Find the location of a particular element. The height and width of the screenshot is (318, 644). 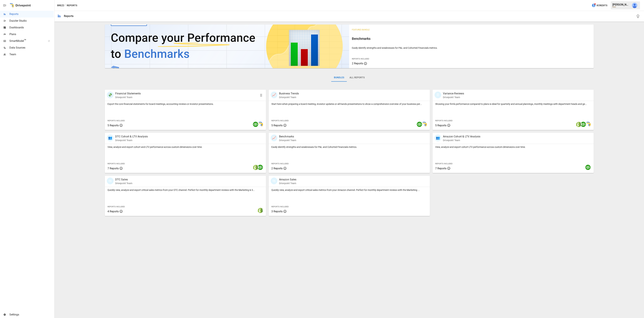

p: Export the core financial statements for board meetings, accounting reviews or investor presentat... is located at coordinates (185, 104).